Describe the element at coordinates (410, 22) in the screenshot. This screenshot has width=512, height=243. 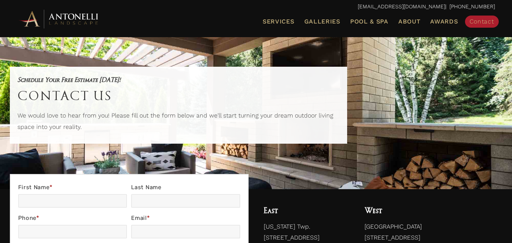
I see `span: About` at that location.